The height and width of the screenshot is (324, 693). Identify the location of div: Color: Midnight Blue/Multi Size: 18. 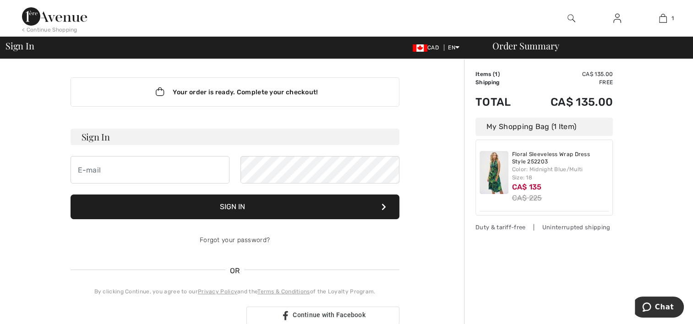
(561, 174).